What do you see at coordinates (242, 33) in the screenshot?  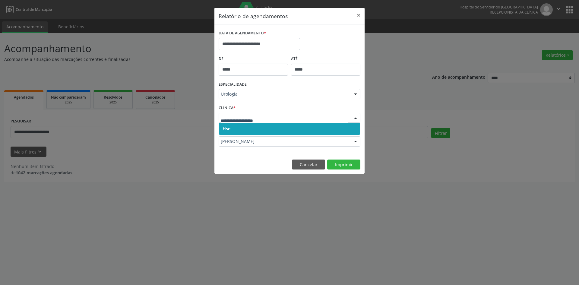 I see `label: DATA DE AGENDAMENTO` at bounding box center [242, 33].